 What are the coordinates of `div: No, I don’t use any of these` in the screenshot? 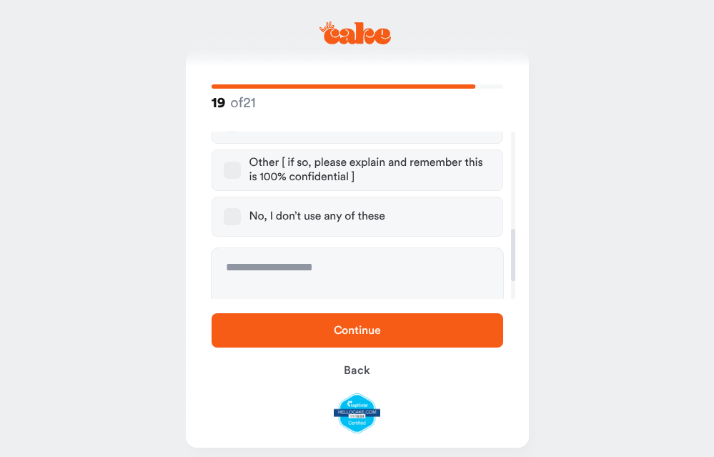 It's located at (318, 217).